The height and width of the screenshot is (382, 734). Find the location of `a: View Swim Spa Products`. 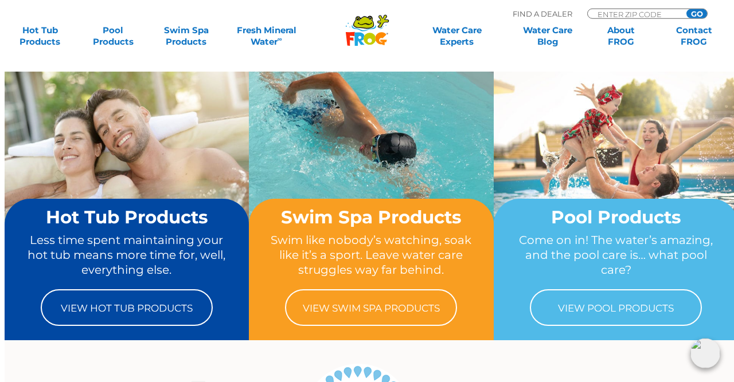

a: View Swim Spa Products is located at coordinates (371, 308).